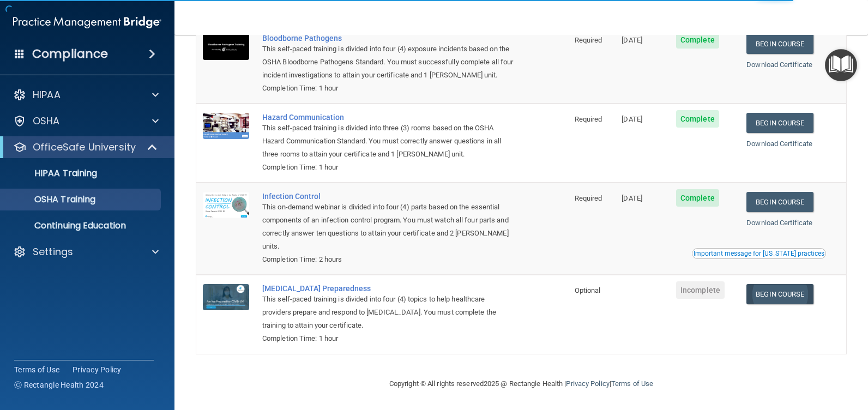  Describe the element at coordinates (388, 117) in the screenshot. I see `div: Hazard Communication` at that location.